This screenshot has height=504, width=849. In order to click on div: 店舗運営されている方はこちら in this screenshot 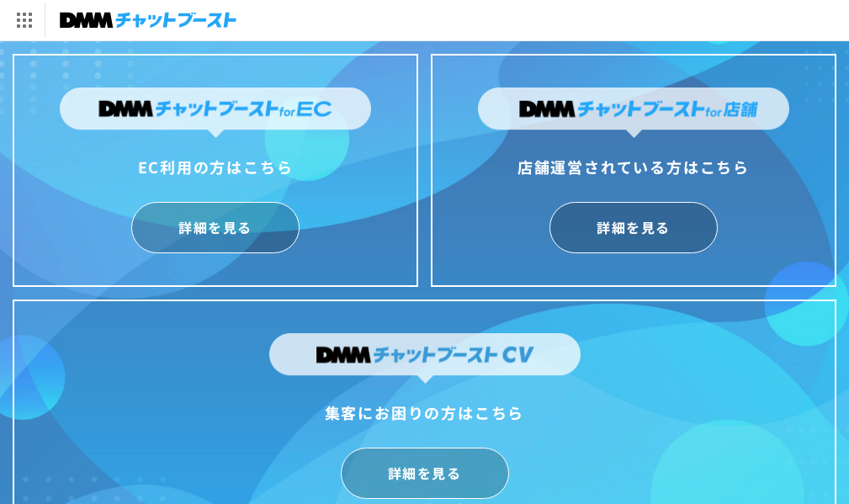, I will do `click(634, 167)`.